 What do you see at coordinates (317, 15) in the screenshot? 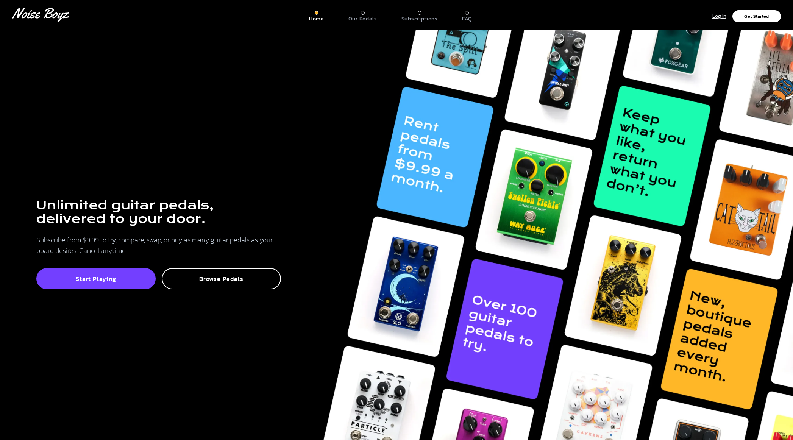
I see `a: Home` at bounding box center [317, 15].